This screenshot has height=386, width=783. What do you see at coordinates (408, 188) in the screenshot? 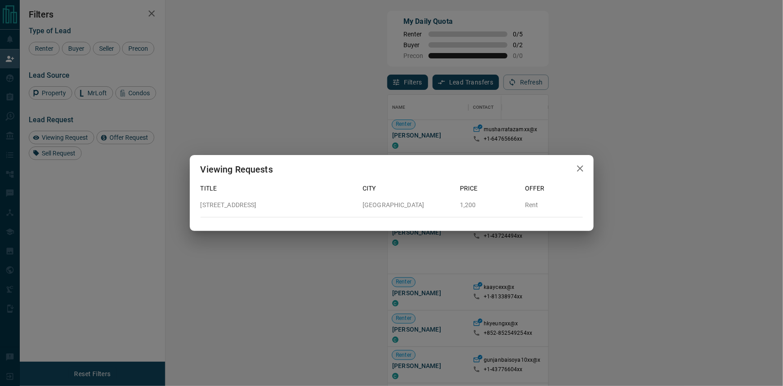
I see `p: City` at bounding box center [408, 188].